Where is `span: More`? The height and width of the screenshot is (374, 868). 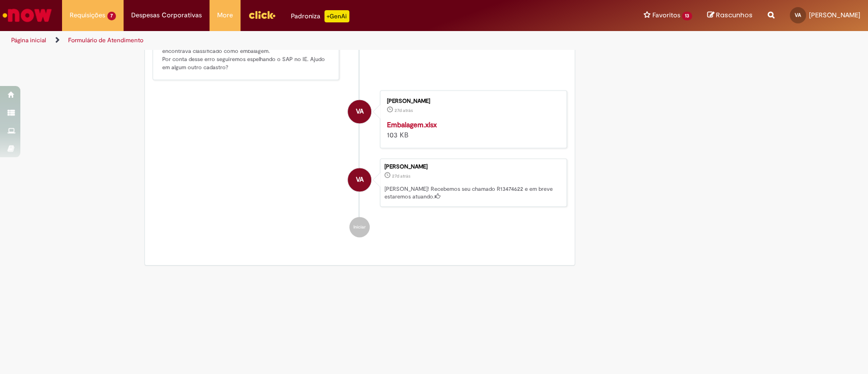 span: More is located at coordinates (225, 15).